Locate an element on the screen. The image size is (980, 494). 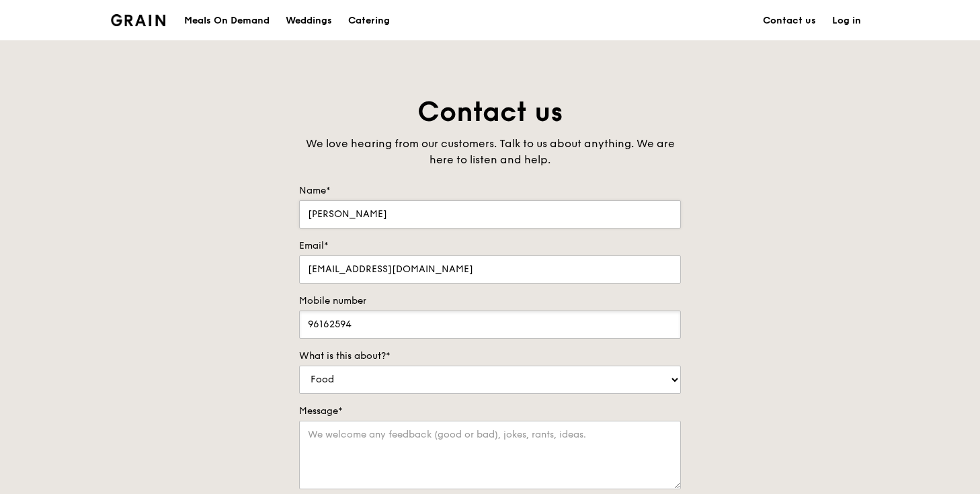
div: Meals On Demand is located at coordinates (227, 21).